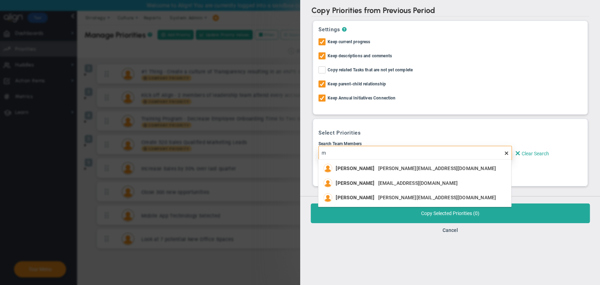 Image resolution: width=600 pixels, height=285 pixels. I want to click on button: Clear Search, so click(545, 153).